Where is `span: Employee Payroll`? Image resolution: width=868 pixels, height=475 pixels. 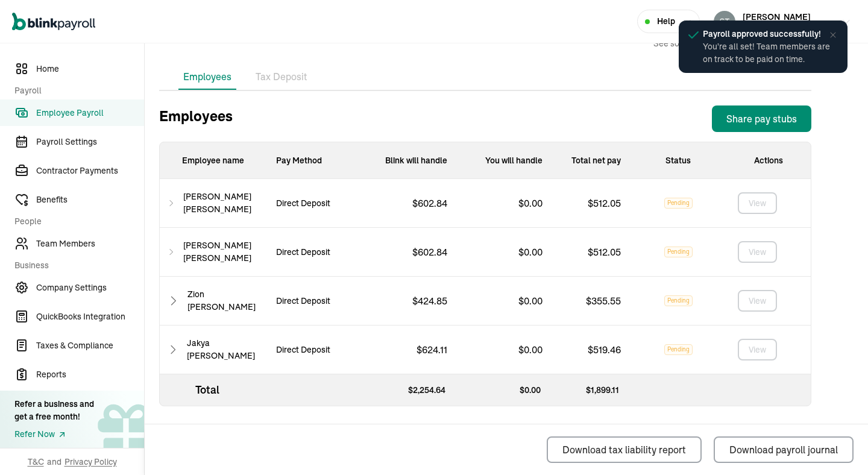 span: Employee Payroll is located at coordinates (90, 113).